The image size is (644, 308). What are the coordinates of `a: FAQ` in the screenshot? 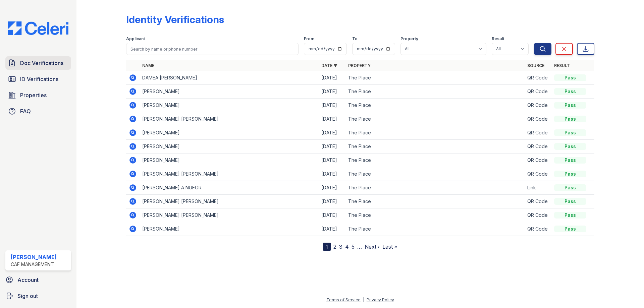 It's located at (38, 112).